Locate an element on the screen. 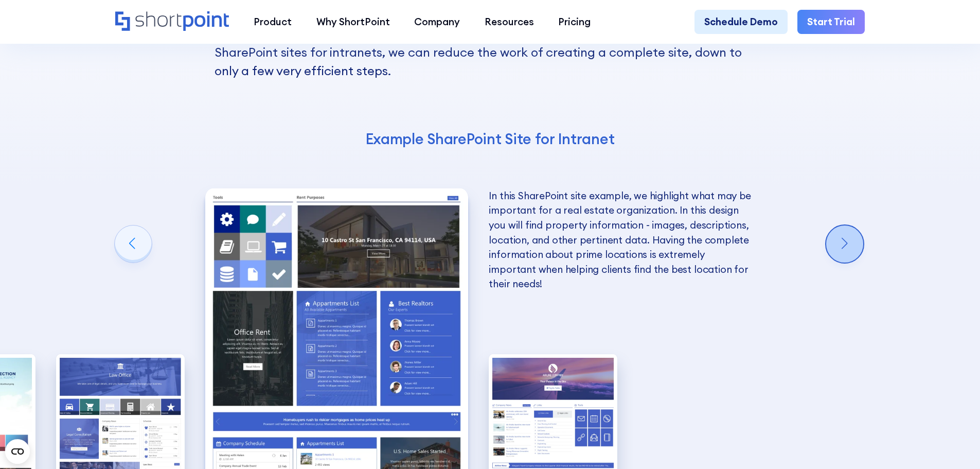 Image resolution: width=980 pixels, height=469 pixels. button: Open CMP widget is located at coordinates (18, 451).